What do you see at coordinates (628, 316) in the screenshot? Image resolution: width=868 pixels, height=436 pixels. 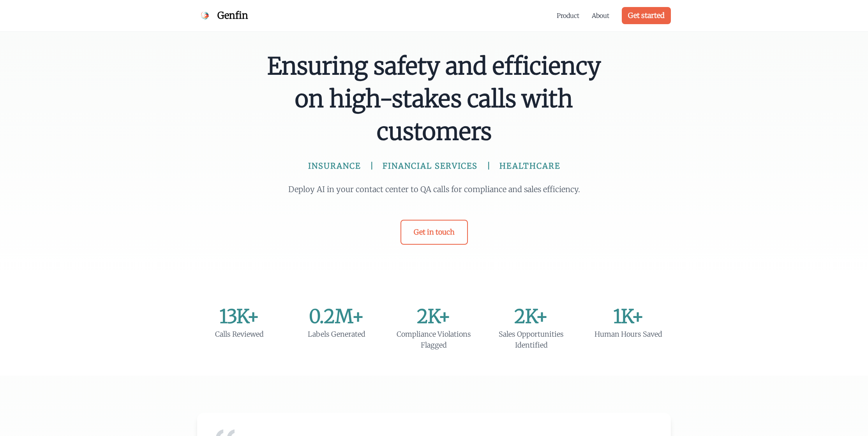 I see `div: 1K+` at bounding box center [628, 316].